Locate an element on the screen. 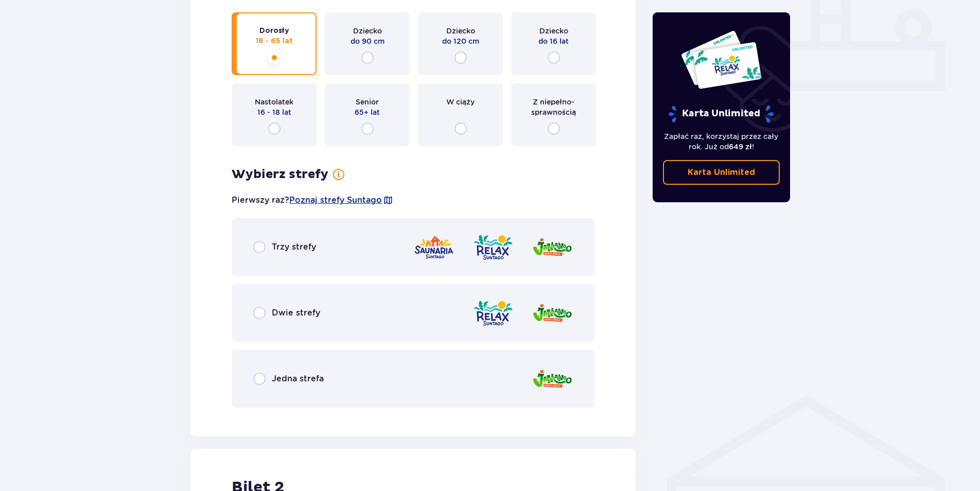  span: do 120 cm is located at coordinates (461, 41).